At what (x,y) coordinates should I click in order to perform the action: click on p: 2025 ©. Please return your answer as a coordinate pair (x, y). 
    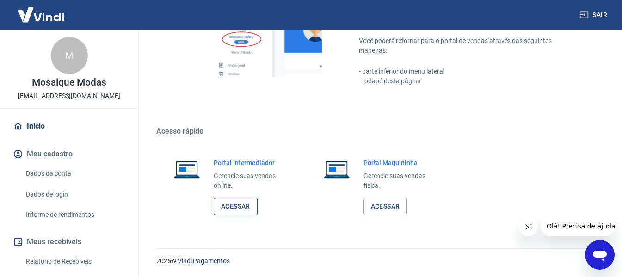
    Looking at the image, I should click on (378, 261).